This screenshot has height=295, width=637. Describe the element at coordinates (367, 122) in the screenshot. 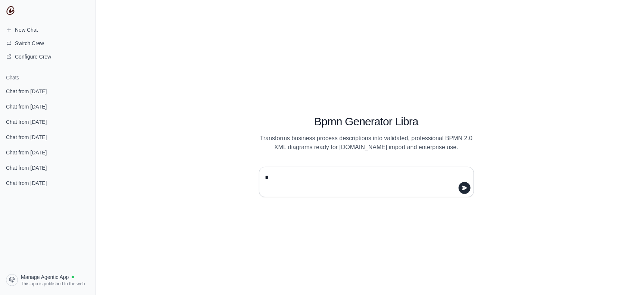

I see `h1: Bpmn Generator Libra` at that location.